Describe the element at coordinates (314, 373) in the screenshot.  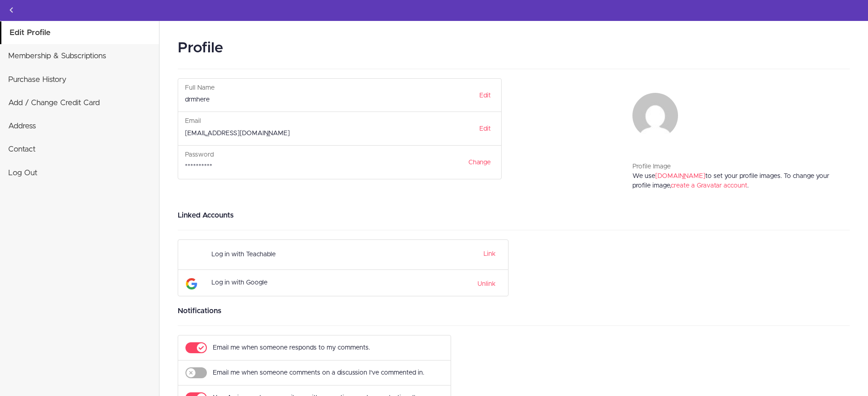
I see `form: Email me when someone comments on a discussion I've commented in.` at that location.